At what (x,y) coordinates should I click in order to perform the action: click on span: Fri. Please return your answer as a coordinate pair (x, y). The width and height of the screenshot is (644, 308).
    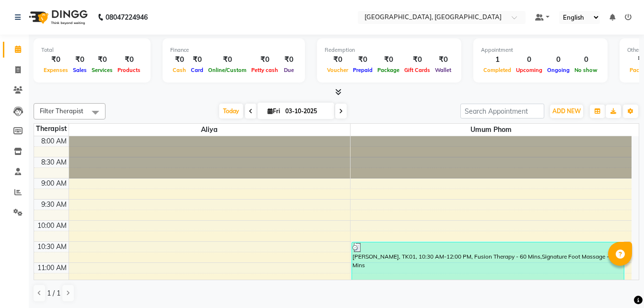
    Looking at the image, I should click on (274, 111).